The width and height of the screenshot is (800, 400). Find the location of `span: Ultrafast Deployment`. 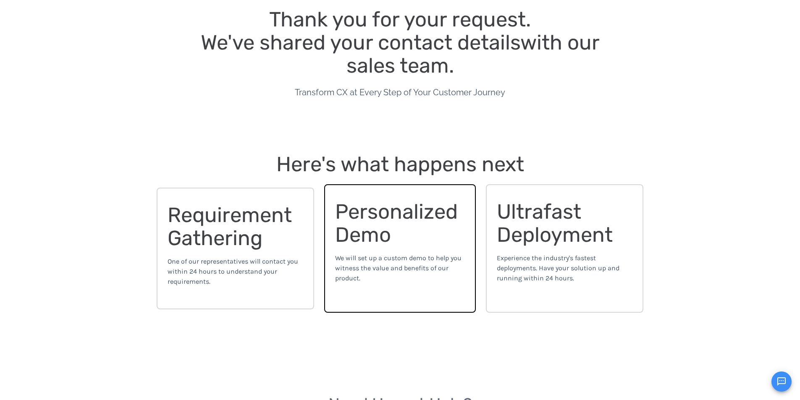

span: Ultrafast Deployment is located at coordinates (555, 223).